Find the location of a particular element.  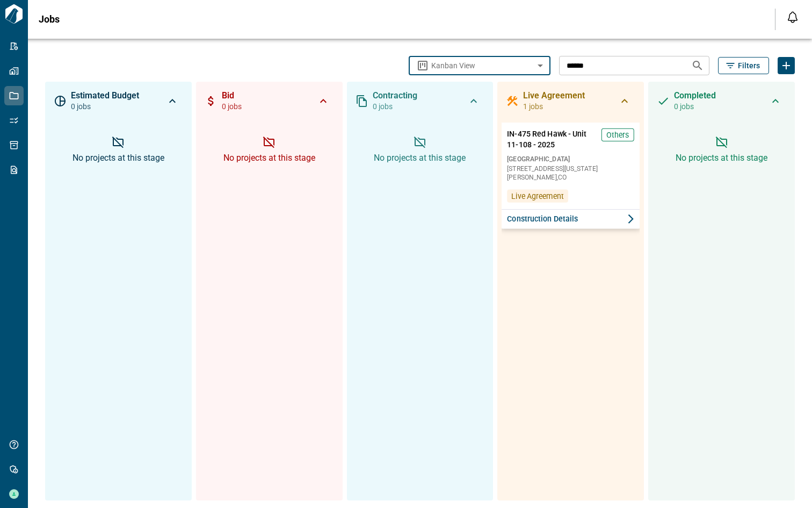

div: Without label is located at coordinates (480, 66).